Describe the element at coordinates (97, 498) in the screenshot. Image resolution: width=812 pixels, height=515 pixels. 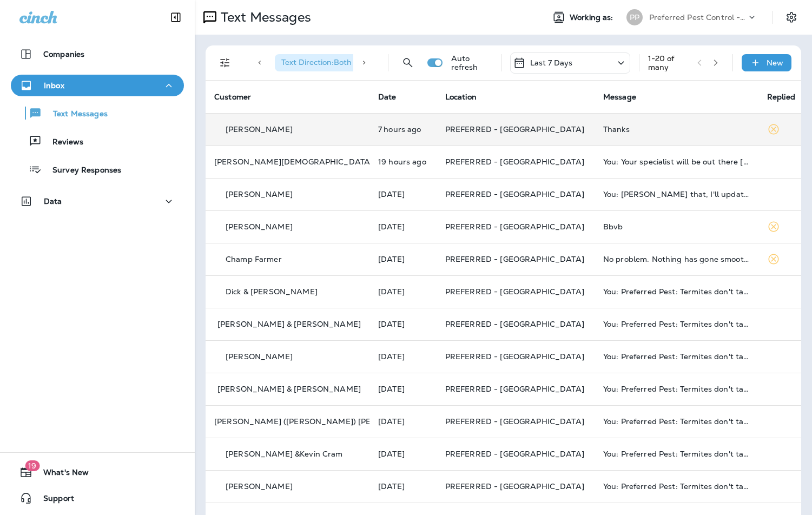
I see `button: Support` at that location.